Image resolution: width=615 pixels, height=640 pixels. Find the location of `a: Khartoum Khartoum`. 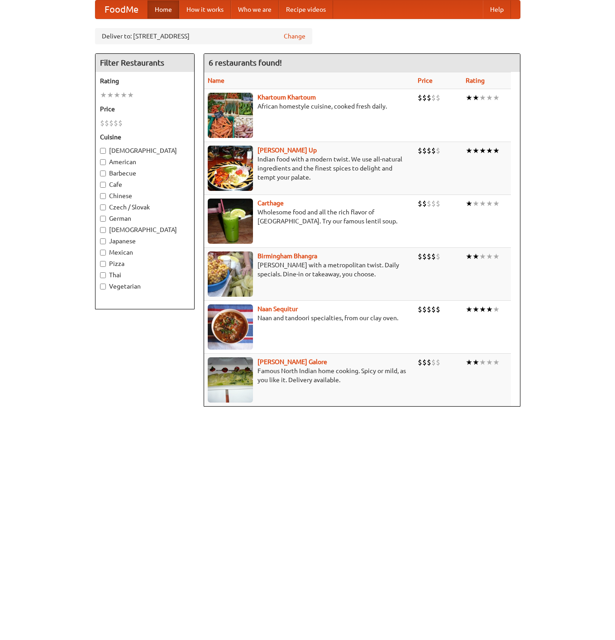

a: Khartoum Khartoum is located at coordinates (286, 97).